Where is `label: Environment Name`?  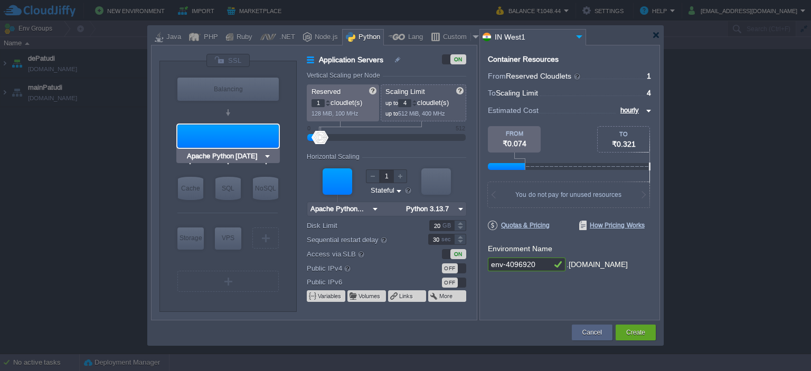
label: Environment Name is located at coordinates (520, 249).